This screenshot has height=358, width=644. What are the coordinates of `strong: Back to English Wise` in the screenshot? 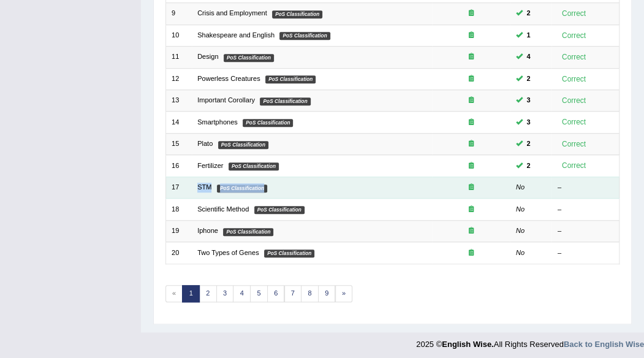 It's located at (604, 344).